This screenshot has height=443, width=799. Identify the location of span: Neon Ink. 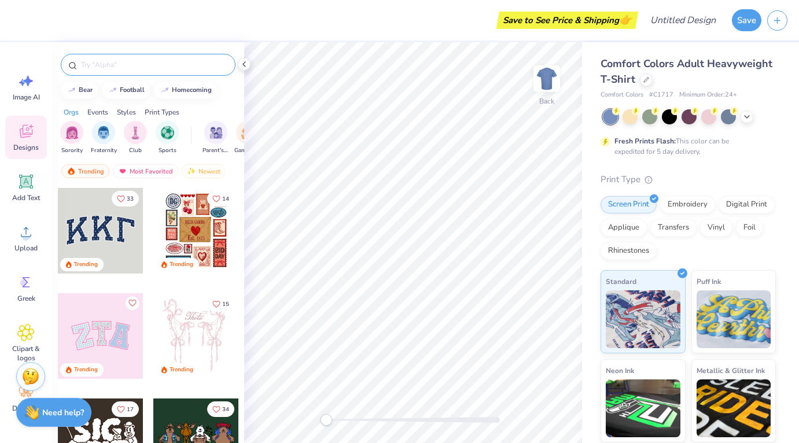
(620, 370).